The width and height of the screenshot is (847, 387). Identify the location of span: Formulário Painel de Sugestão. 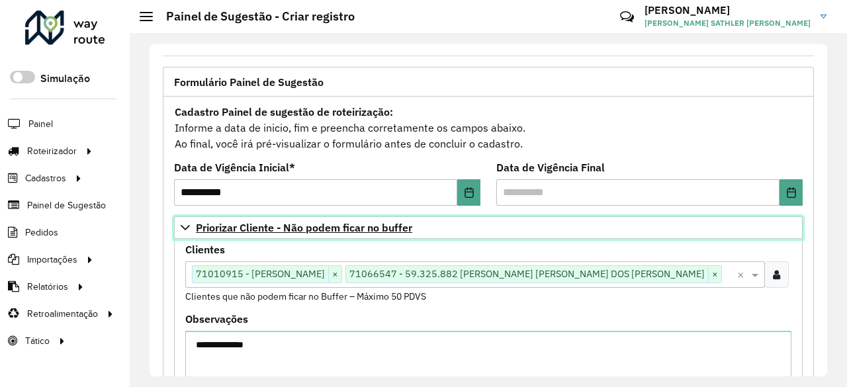
(249, 82).